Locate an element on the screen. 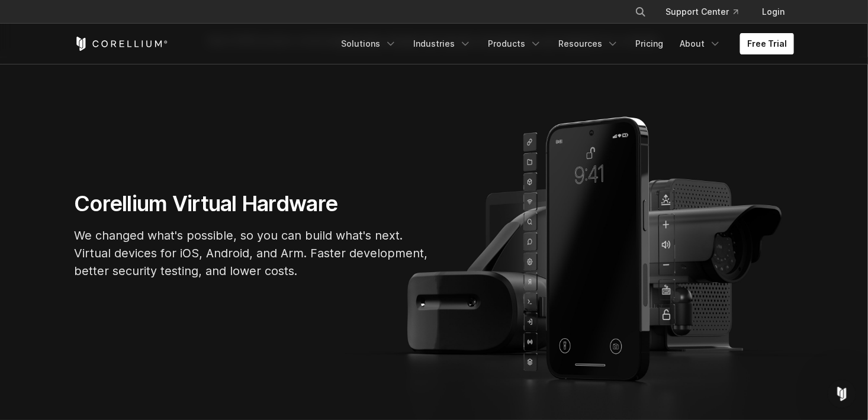 The width and height of the screenshot is (868, 420). p: We changed what's possible, so you can build what's next. Virtual devices for iOS, Android, and A... is located at coordinates (252, 253).